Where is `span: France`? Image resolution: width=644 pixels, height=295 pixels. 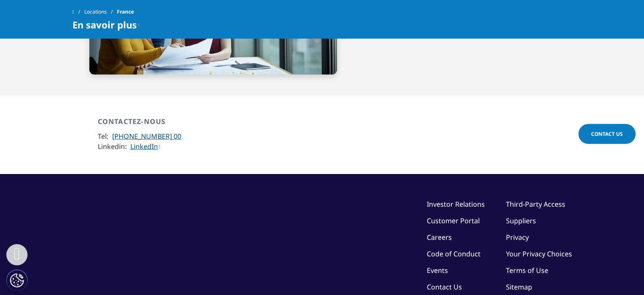 span: France is located at coordinates (125, 12).